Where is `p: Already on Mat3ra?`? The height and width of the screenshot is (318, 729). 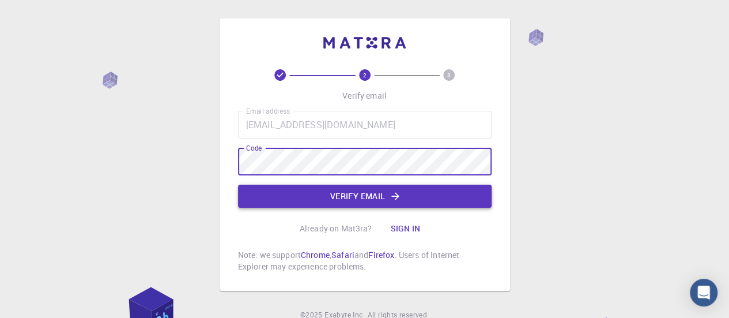
p: Already on Mat3ra? is located at coordinates (336, 228).